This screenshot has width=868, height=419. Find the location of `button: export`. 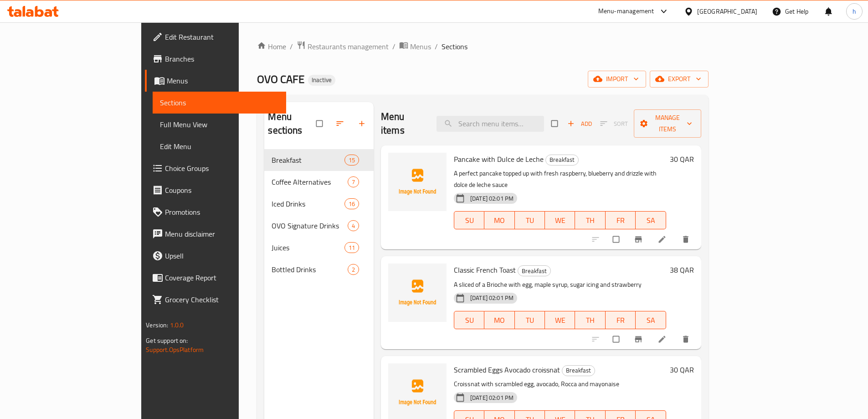

button: export is located at coordinates (679, 79).